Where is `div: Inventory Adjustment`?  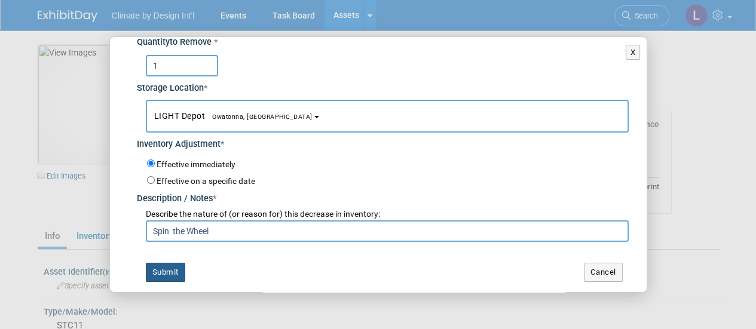 div: Inventory Adjustment is located at coordinates (383, 142).